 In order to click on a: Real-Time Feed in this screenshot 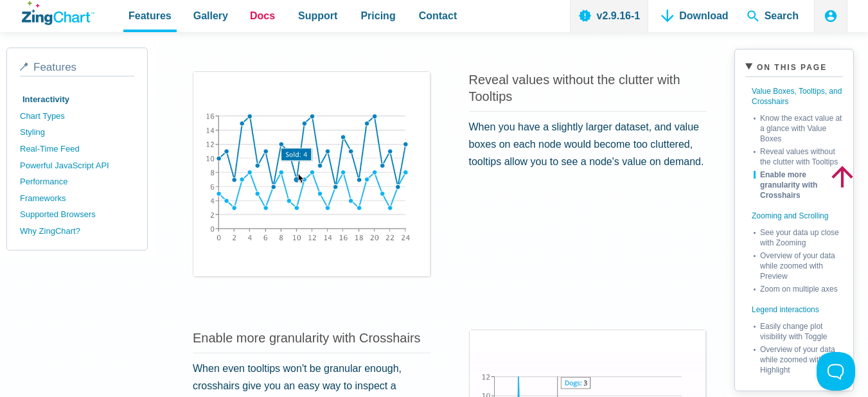, I will do `click(77, 149)`.